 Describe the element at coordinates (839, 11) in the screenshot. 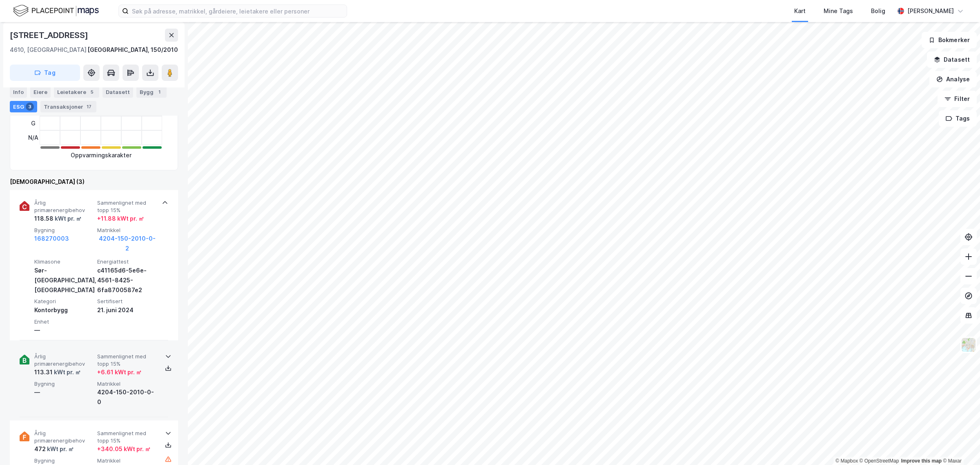

I see `div: Mine Tags` at that location.